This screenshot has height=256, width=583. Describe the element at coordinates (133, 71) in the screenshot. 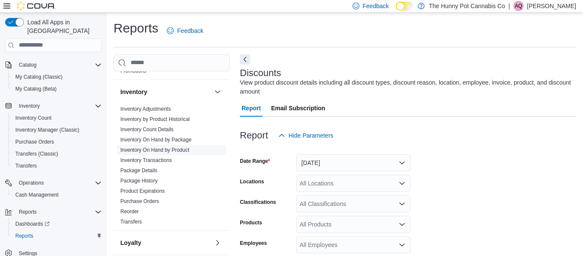

I see `a: Promotions` at that location.